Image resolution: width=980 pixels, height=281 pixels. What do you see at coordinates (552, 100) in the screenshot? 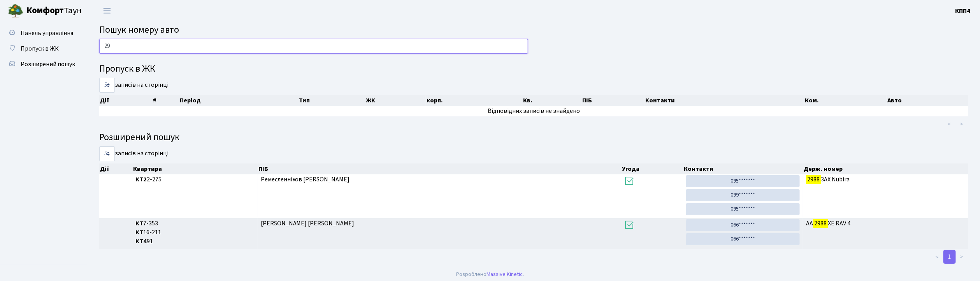
I see `th: Кв.` at bounding box center [552, 100].